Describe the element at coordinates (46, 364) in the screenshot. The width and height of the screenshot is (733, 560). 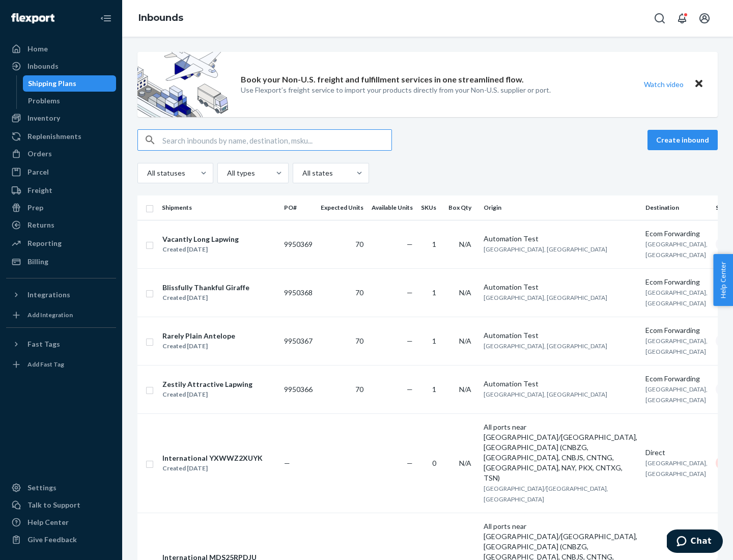
I see `div: Add Fast Tag` at that location.